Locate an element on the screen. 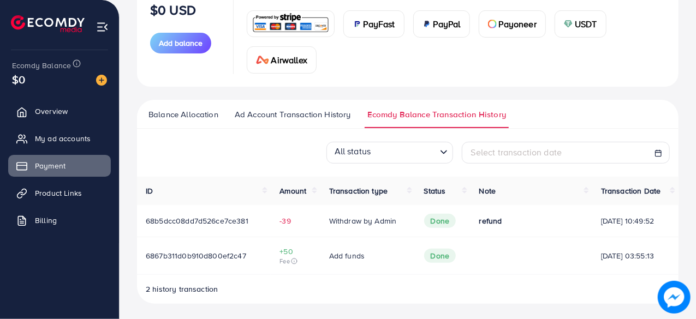  div: Search for option is located at coordinates (390, 153).